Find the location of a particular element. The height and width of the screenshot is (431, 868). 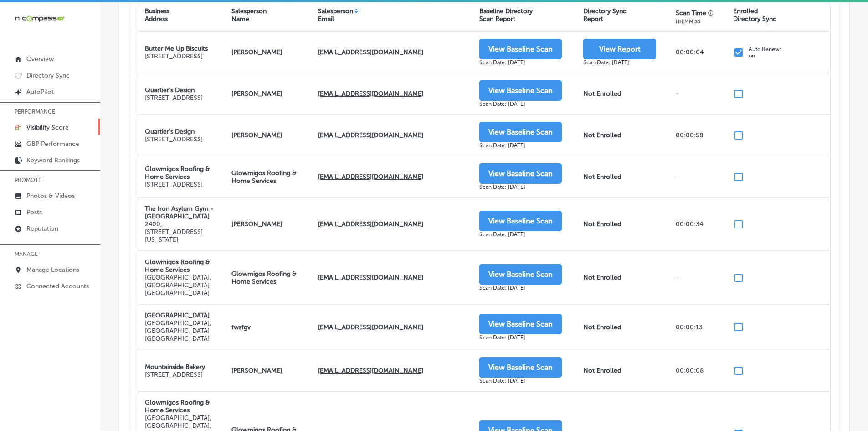

div: Scan Time is located at coordinates (691, 13).